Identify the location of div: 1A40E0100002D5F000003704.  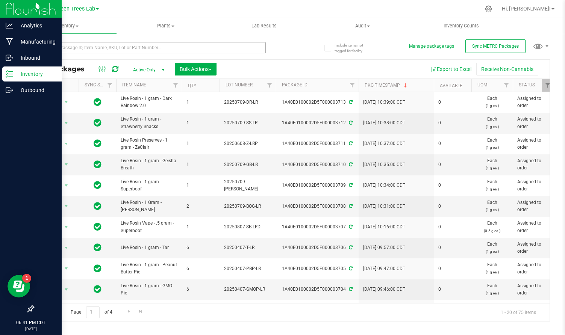
(317, 289).